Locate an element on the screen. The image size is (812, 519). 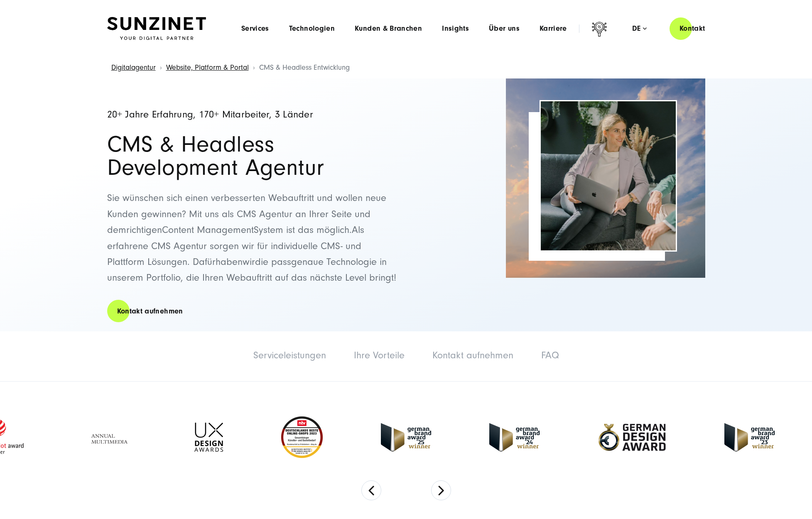
img: UX-Design-Awards - fullservice digital agentur SUNZINET is located at coordinates (209, 437).